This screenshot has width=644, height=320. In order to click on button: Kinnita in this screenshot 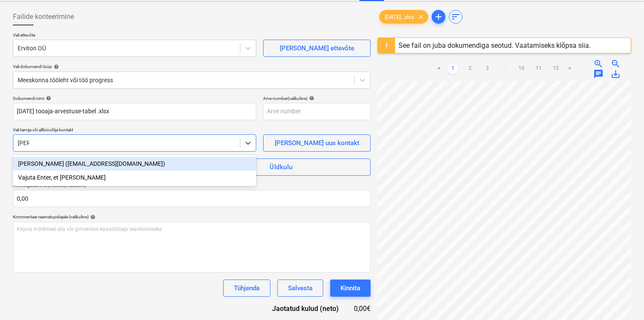, I will do `click(351, 288)`.